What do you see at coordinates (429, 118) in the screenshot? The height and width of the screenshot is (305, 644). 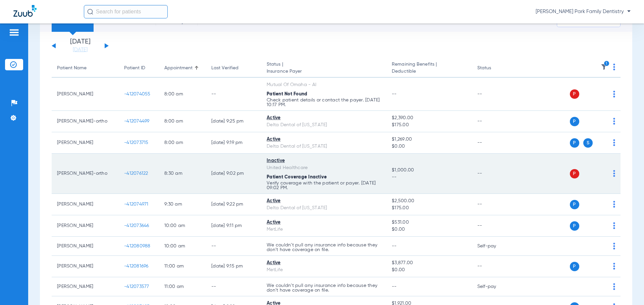 I see `span: $2,390.00` at bounding box center [429, 118].